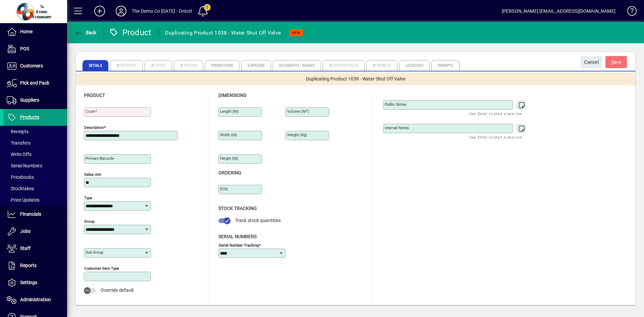 This screenshot has height=317, width=644. Describe the element at coordinates (32, 66) in the screenshot. I see `span: Customers` at that location.